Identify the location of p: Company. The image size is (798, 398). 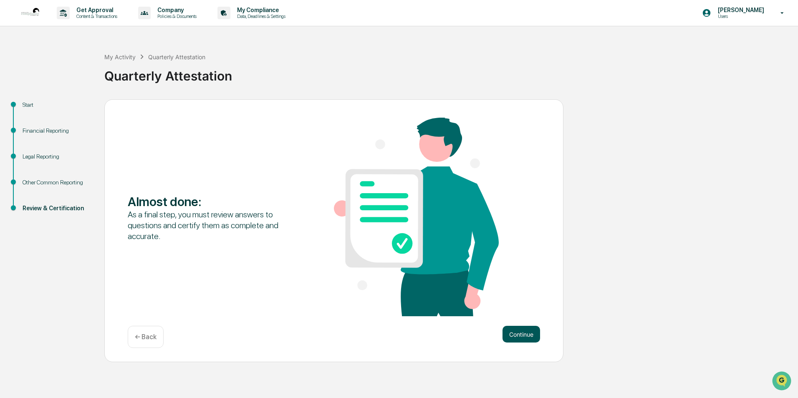
(176, 10).